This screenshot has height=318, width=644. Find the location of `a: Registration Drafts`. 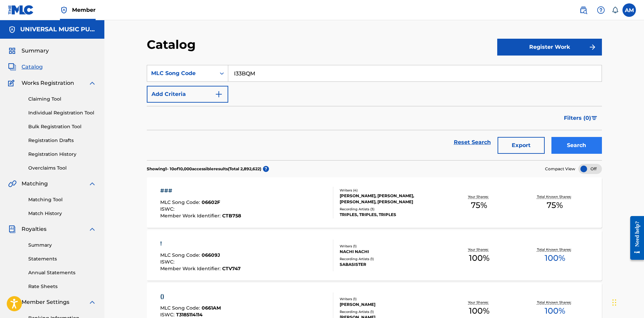

a: Registration Drafts is located at coordinates (62, 140).